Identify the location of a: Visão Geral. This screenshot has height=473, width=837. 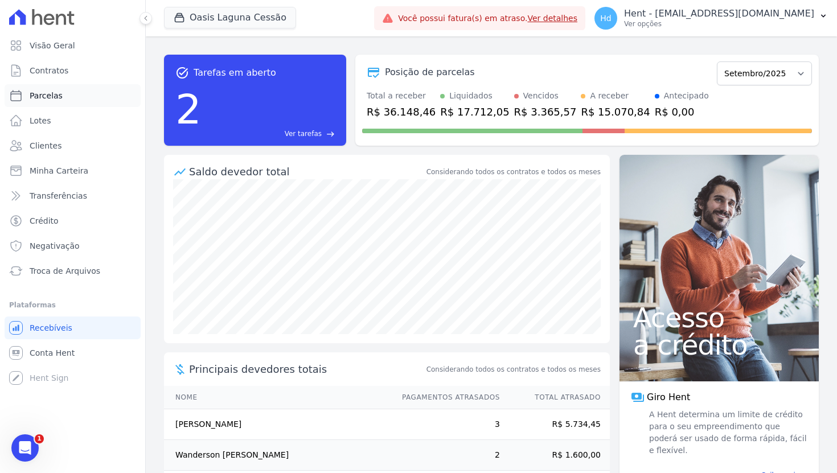
(72, 46).